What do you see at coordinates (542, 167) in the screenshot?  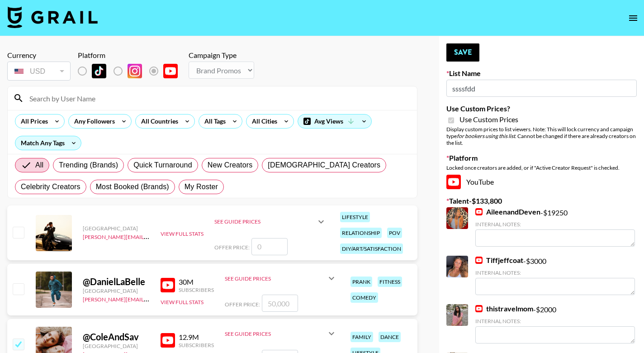 I see `div: Locked once creators are added, or if "Active Creator Request" is checked.` at bounding box center [542, 167].